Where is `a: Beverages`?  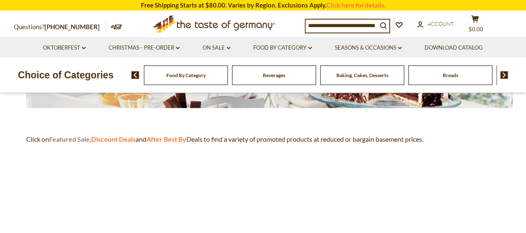
a: Beverages is located at coordinates (274, 75).